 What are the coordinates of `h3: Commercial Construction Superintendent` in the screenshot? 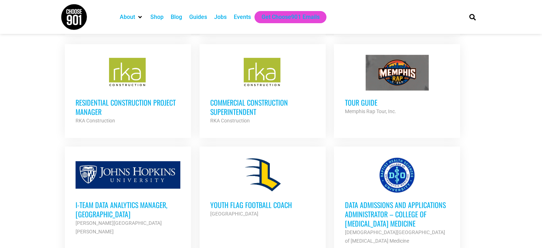 It's located at (263, 107).